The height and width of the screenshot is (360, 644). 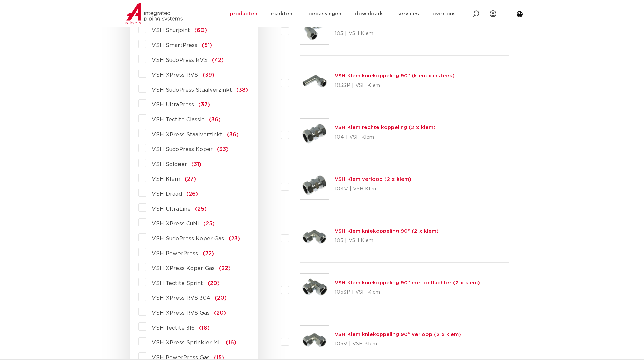 What do you see at coordinates (234, 238) in the screenshot?
I see `span: (23)` at bounding box center [234, 238].